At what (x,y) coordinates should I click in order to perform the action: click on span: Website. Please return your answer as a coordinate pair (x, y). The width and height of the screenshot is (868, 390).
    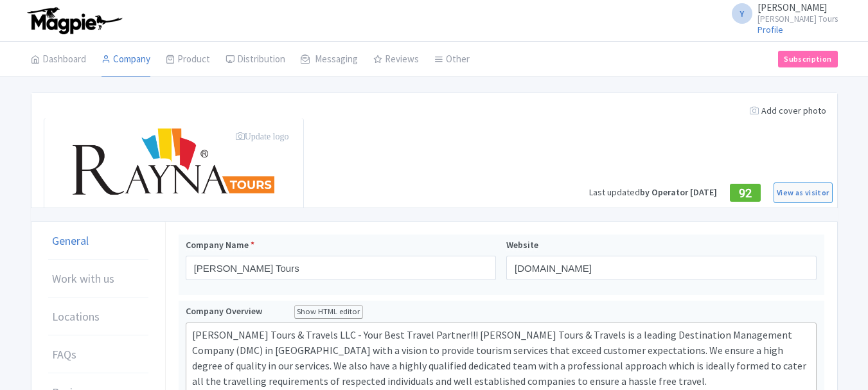
    Looking at the image, I should click on (522, 245).